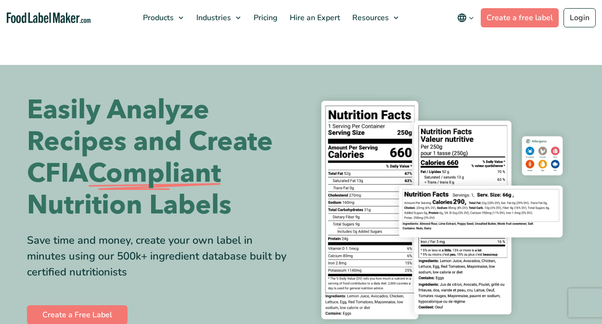  I want to click on span: Products, so click(157, 18).